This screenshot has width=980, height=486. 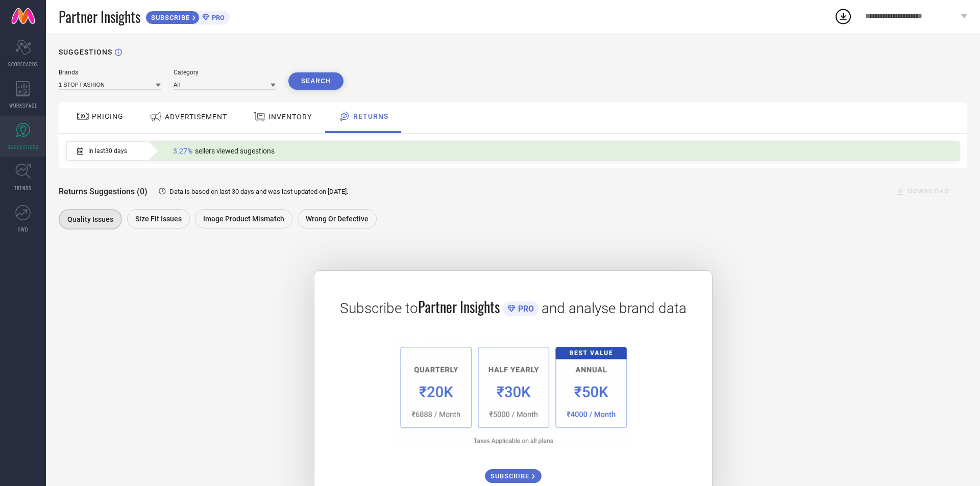 I want to click on span: SUGGESTIONS, so click(x=23, y=146).